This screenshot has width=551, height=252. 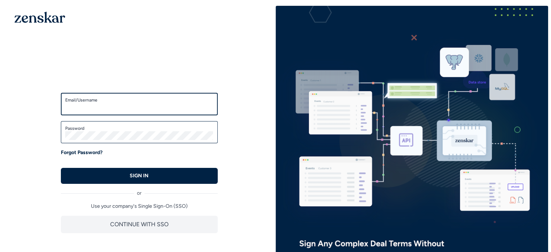 I want to click on p: Use your company's Single Sign-On (SSO), so click(x=139, y=206).